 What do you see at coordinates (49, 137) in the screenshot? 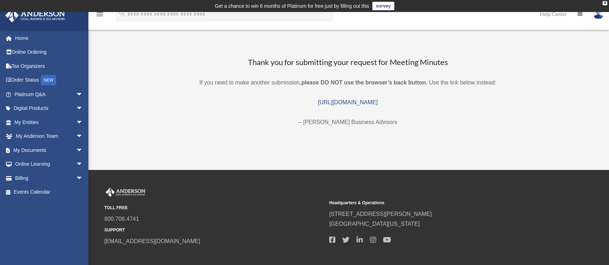
I see `a: My Anderson Teamarrow_drop_down` at bounding box center [49, 137].